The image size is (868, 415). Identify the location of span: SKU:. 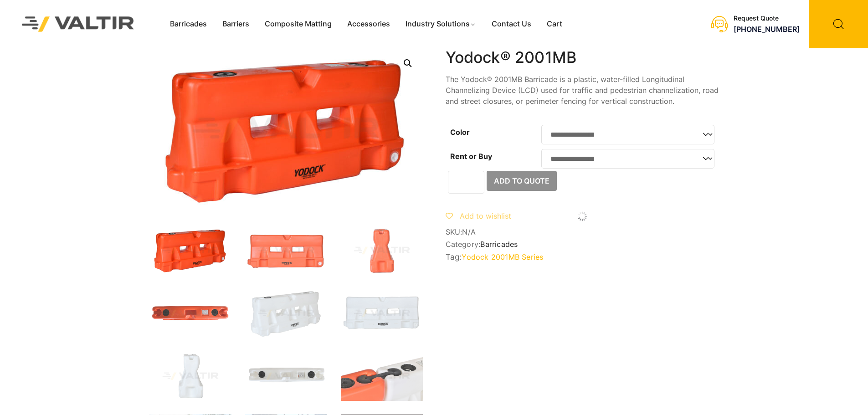
(583, 232).